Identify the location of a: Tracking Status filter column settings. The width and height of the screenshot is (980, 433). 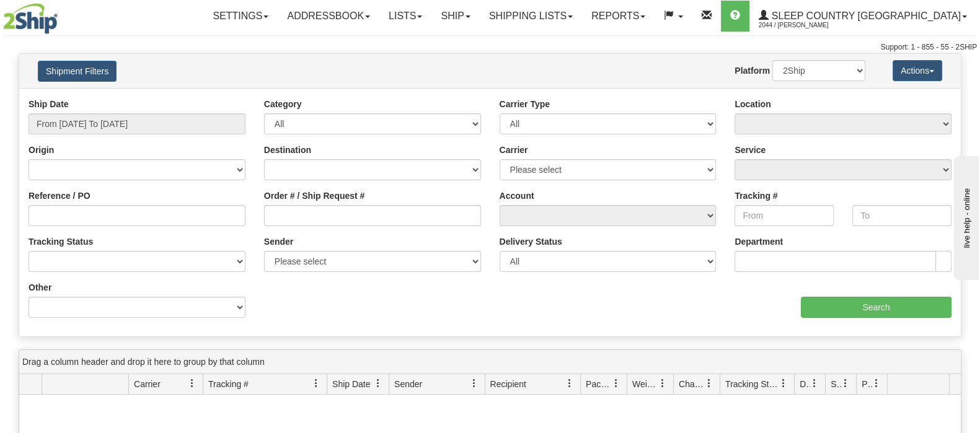
(784, 383).